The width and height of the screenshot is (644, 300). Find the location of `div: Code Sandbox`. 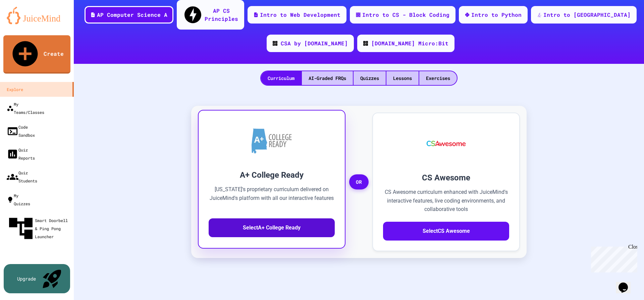

div: Code Sandbox is located at coordinates (21, 131).